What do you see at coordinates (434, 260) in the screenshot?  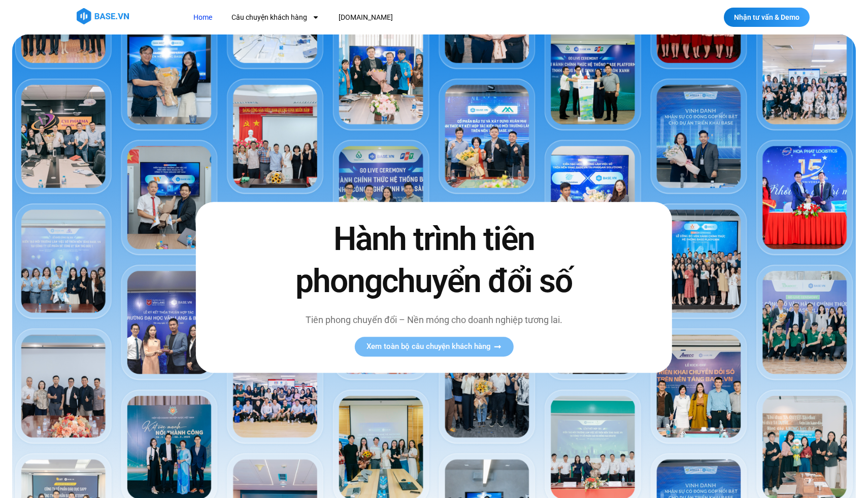 I see `h2: Hành trình tiên phong` at bounding box center [434, 260].